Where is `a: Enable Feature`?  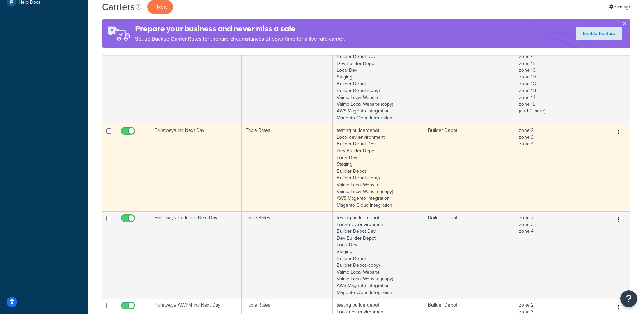
a: Enable Feature is located at coordinates (599, 34).